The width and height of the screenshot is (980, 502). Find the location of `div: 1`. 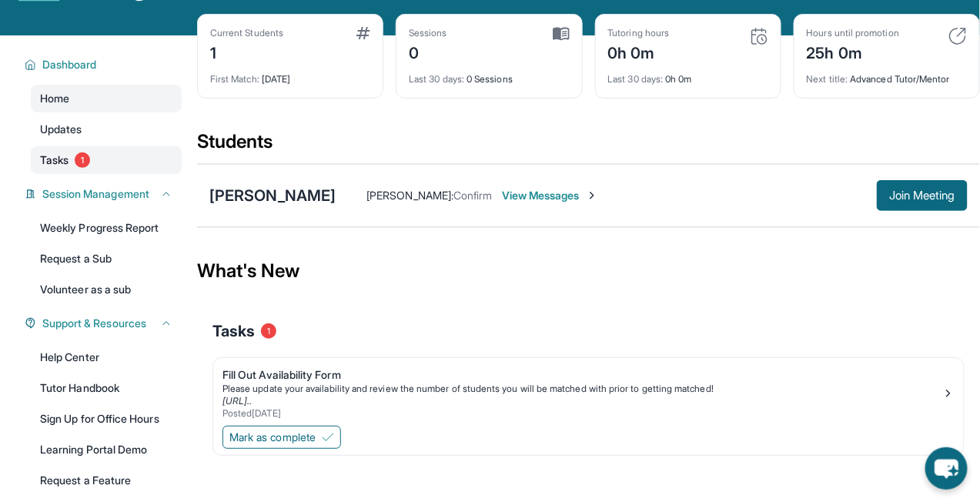

div: 1 is located at coordinates (246, 51).